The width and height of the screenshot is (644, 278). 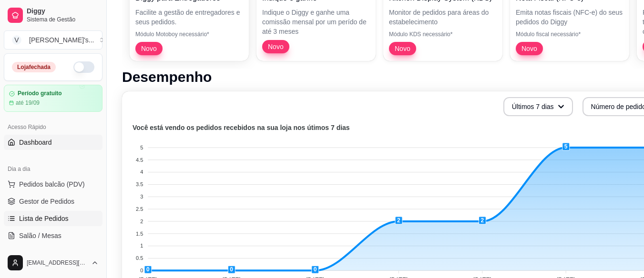 I want to click on span: Dashboard, so click(x=35, y=142).